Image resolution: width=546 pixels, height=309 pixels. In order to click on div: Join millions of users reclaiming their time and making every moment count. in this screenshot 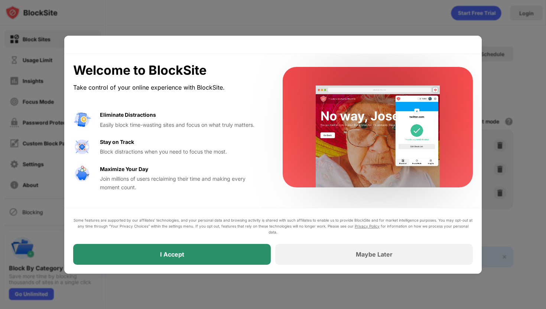, I will do `click(183, 183)`.